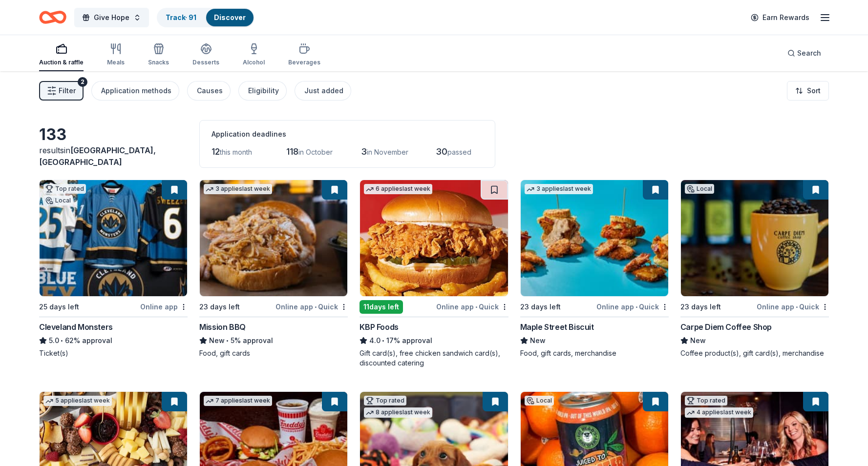  I want to click on span: 12, so click(215, 151).